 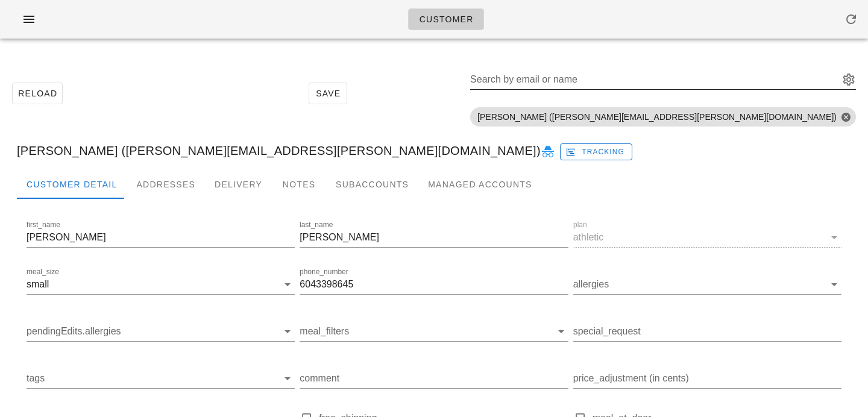 I want to click on div: meal_filters, so click(x=434, y=331).